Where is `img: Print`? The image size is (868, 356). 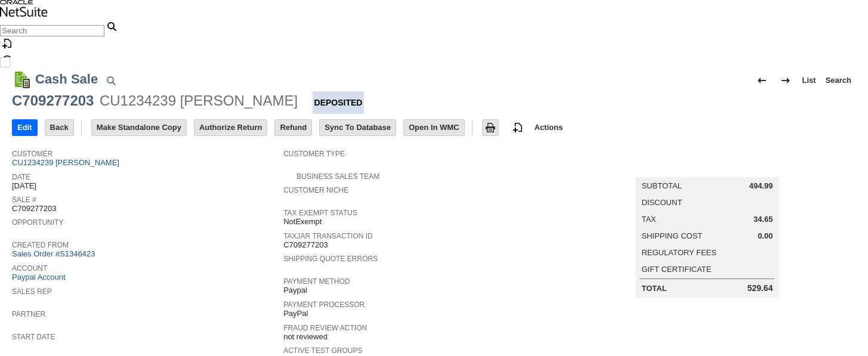
img: Print is located at coordinates (490, 128).